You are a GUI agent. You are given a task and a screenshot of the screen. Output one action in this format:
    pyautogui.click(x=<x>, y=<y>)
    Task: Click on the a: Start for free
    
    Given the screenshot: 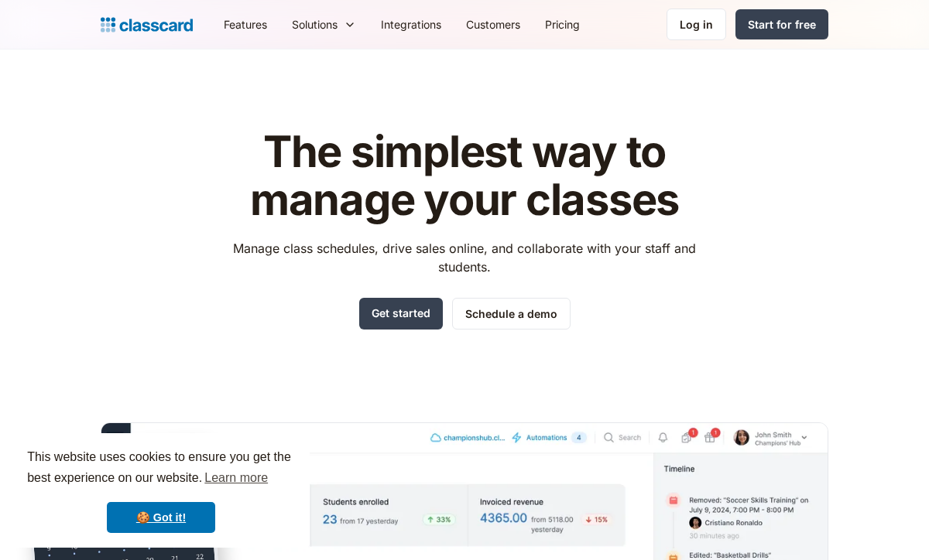 What is the action you would take?
    pyautogui.click(x=782, y=24)
    